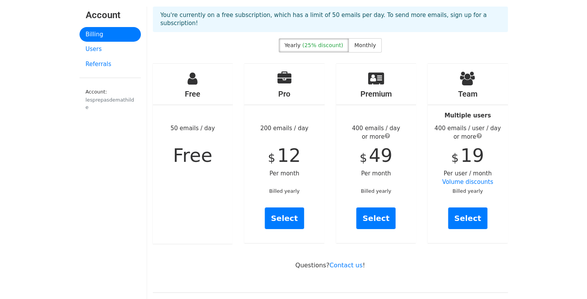 This screenshot has width=587, height=299. What do you see at coordinates (285, 94) in the screenshot?
I see `h4: Pro` at bounding box center [285, 94].